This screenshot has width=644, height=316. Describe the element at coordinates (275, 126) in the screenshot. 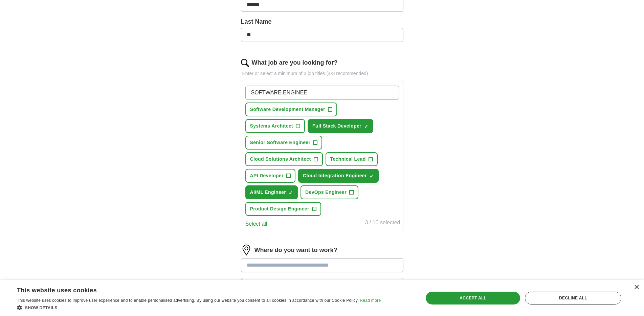

I see `button: Systems Architect` at that location.